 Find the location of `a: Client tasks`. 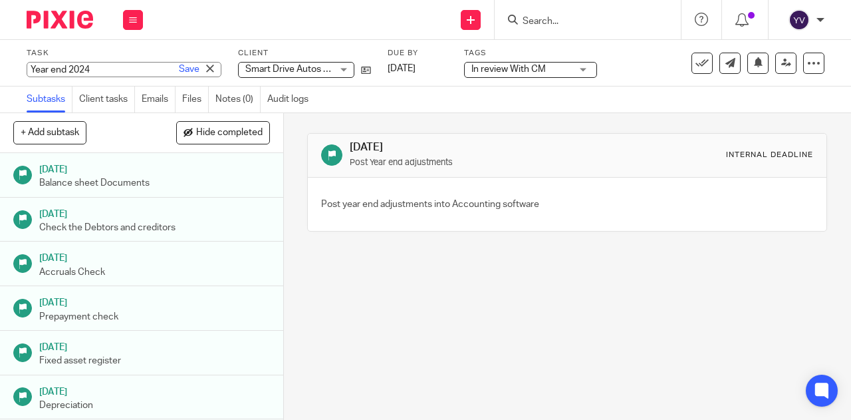

a: Client tasks is located at coordinates (107, 99).